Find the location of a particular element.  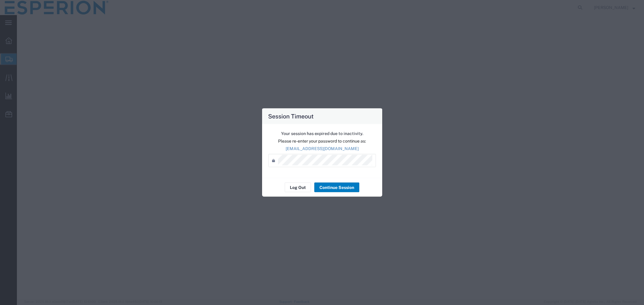

button: Continue Session is located at coordinates (337, 188).